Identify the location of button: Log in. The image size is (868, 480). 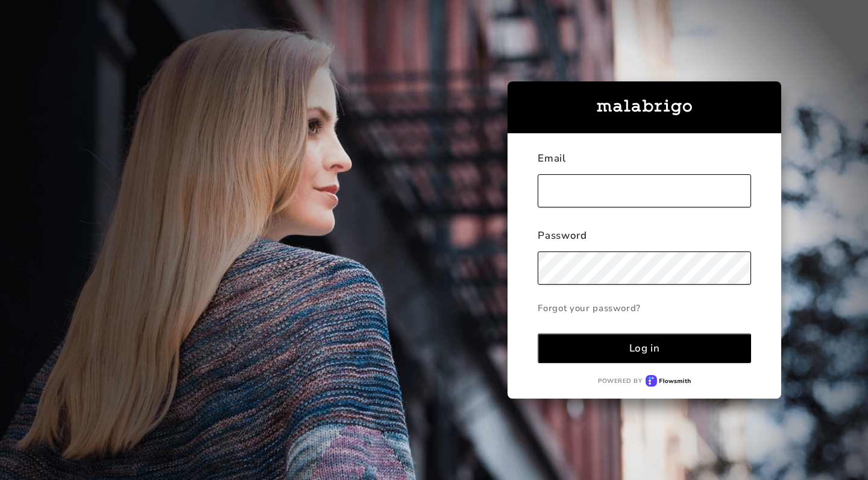
(644, 348).